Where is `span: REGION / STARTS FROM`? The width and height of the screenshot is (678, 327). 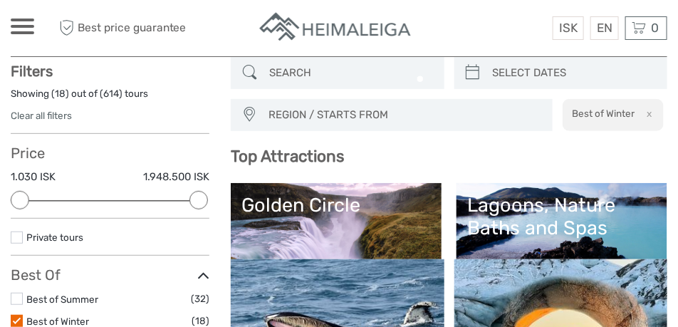 span: REGION / STARTS FROM is located at coordinates (404, 115).